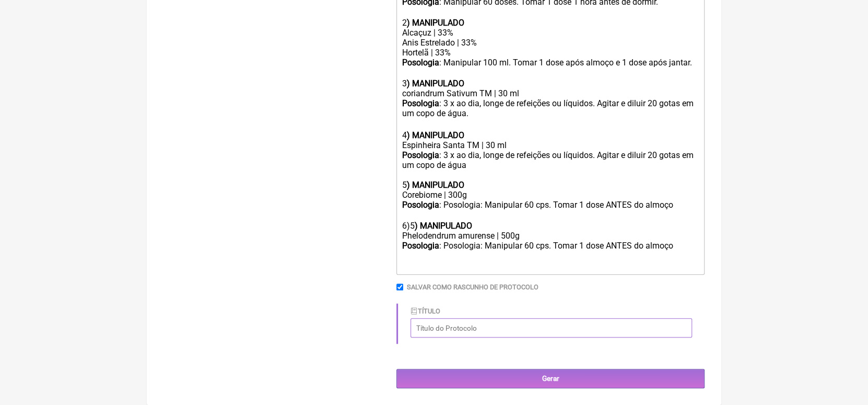  What do you see at coordinates (550, 42) in the screenshot?
I see `div: Anis Estrelado | 33%` at bounding box center [550, 42].